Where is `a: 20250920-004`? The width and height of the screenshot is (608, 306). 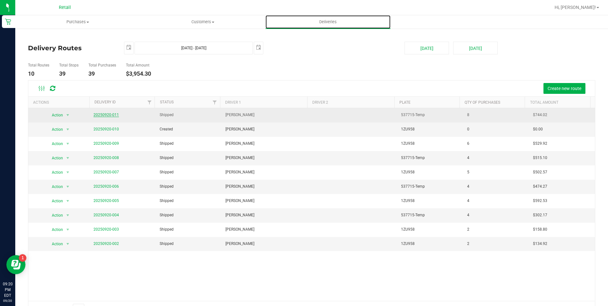 a: 20250920-004 is located at coordinates (106, 215).